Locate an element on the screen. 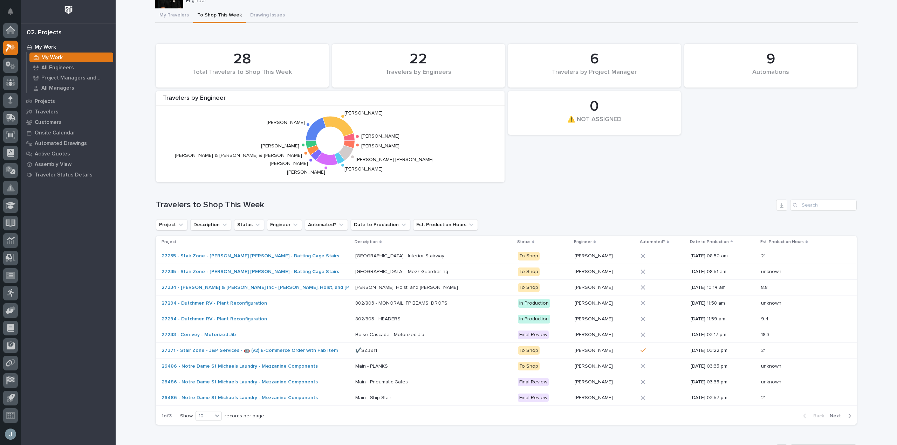 The image size is (897, 445). div: Travelers by Engineer is located at coordinates (330, 100).